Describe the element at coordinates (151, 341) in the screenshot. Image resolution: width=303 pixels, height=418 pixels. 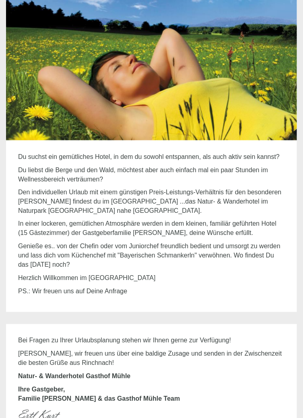
I see `p: Bei Fragen zu Ihrer Urlaubsplanung stehen wir Ihnen gerne zur Verfügung!` at that location.